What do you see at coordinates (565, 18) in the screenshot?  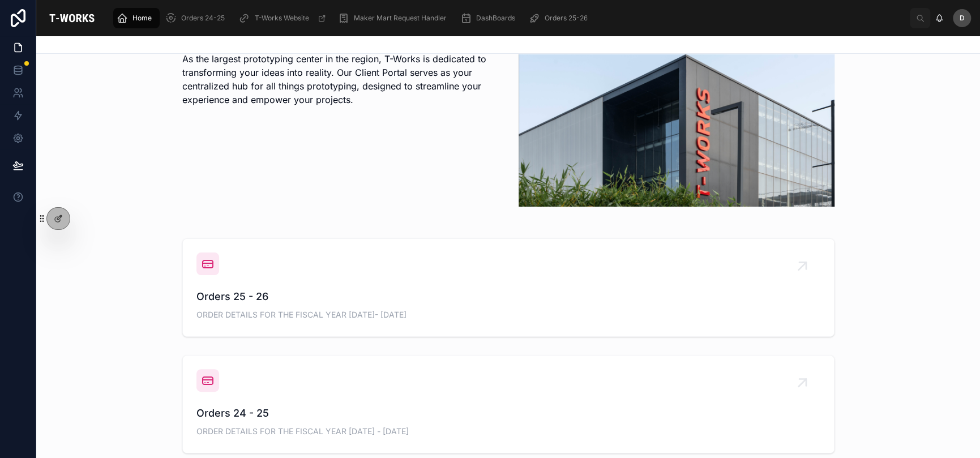 I see `span: Orders 25-26` at bounding box center [565, 18].